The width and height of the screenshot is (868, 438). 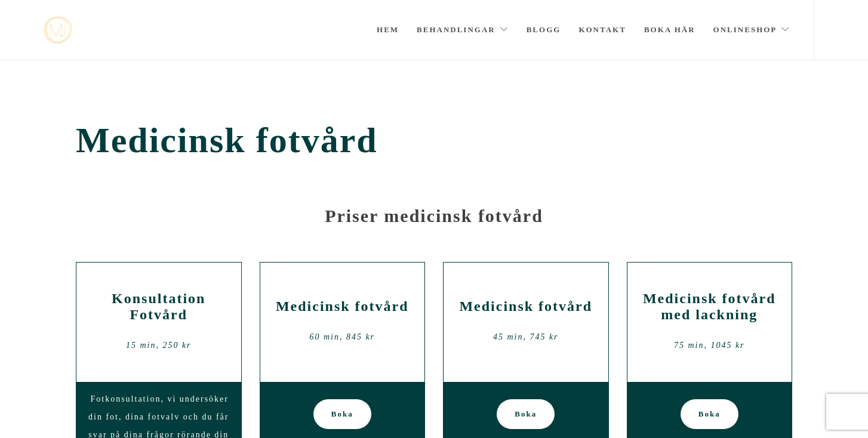 What do you see at coordinates (526, 337) in the screenshot?
I see `div: 45 min, 745 kr` at bounding box center [526, 337].